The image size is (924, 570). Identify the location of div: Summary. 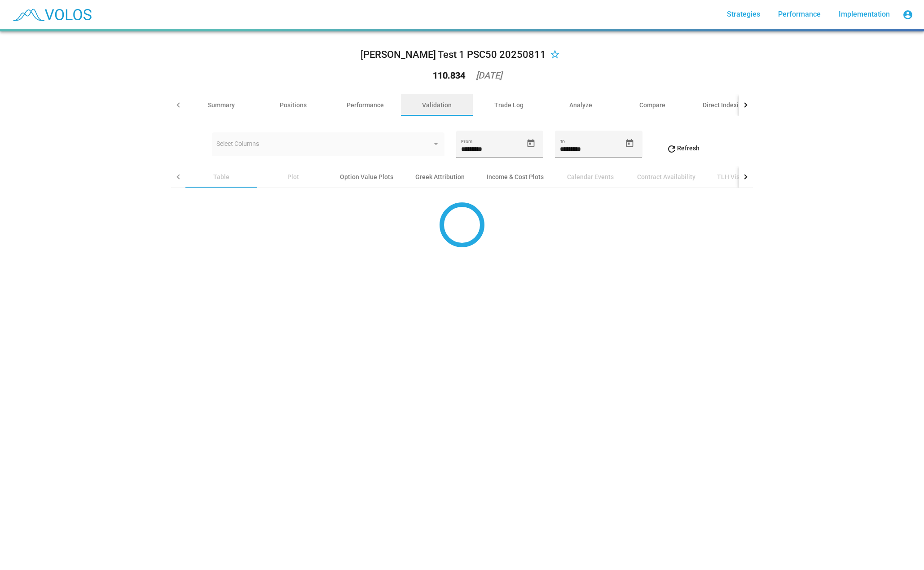
(222, 105).